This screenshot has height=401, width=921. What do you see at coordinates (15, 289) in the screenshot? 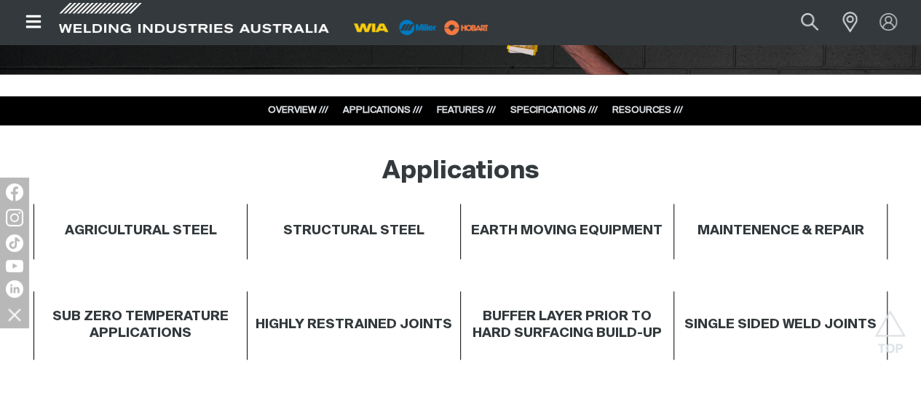
I see `img: LinkedIn` at bounding box center [15, 289].